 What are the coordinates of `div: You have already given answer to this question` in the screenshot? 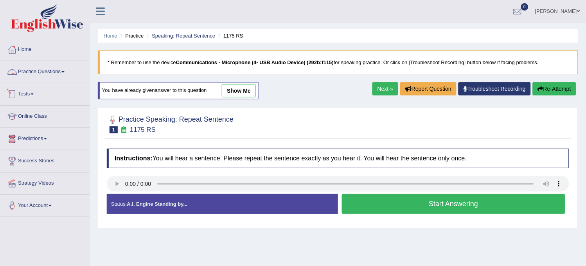 It's located at (178, 91).